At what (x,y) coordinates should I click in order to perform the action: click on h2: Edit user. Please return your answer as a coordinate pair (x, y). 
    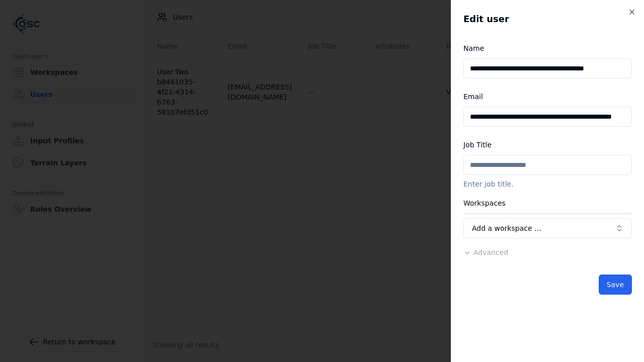
    Looking at the image, I should click on (547, 19).